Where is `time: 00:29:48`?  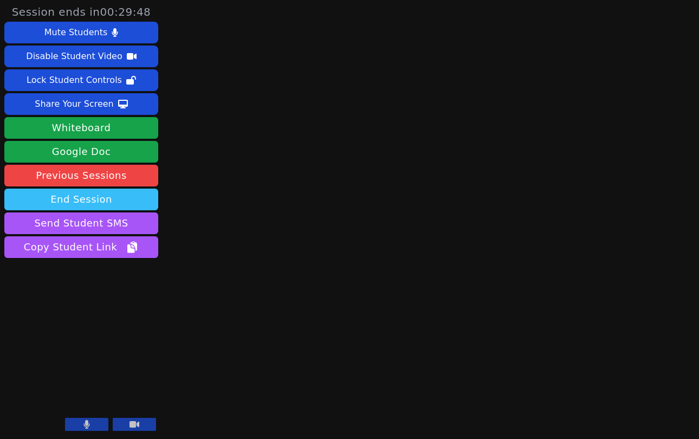 time: 00:29:48 is located at coordinates (126, 12).